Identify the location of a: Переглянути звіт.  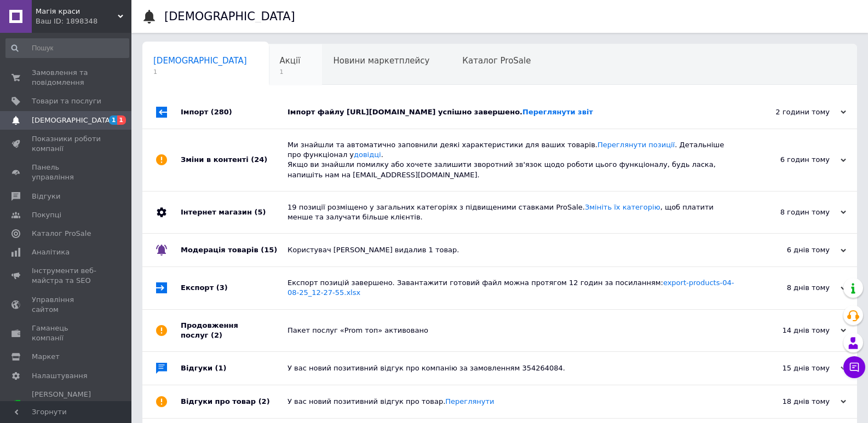
(558, 112).